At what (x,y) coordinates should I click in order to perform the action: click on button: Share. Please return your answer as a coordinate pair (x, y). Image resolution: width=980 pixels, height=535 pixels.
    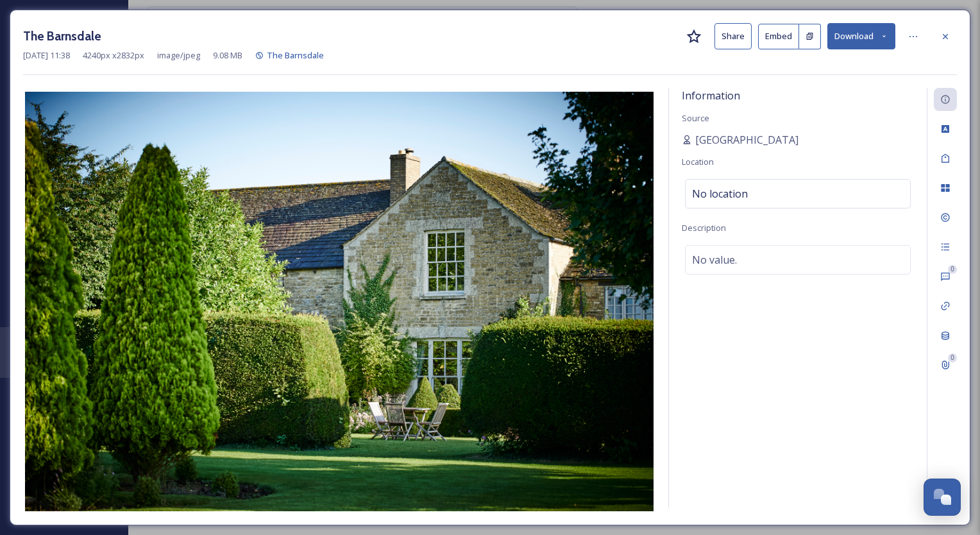
    Looking at the image, I should click on (733, 36).